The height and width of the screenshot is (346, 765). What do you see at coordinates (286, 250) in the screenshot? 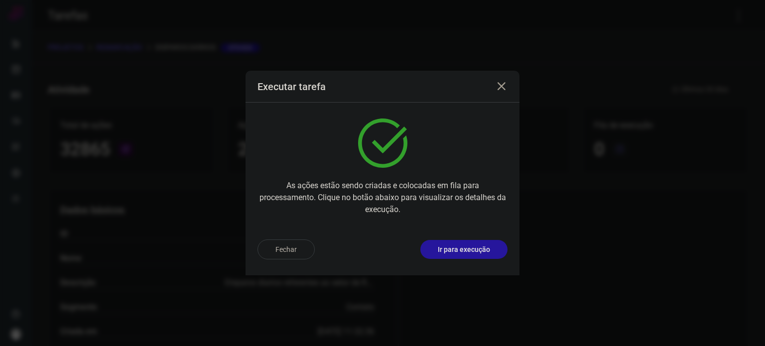
I see `button: Fechar` at bounding box center [286, 250].